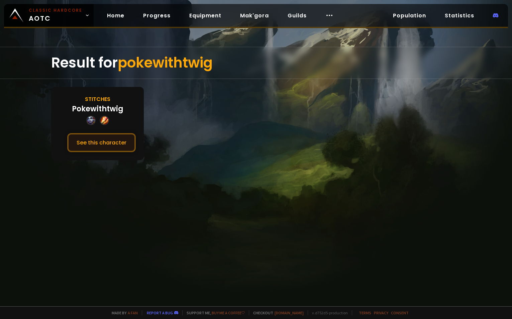 The height and width of the screenshot is (319, 512). I want to click on a: Report a bug, so click(160, 313).